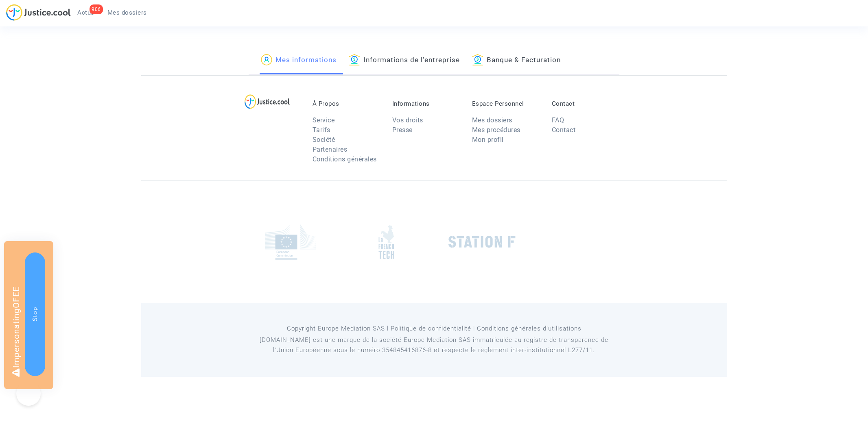  What do you see at coordinates (558, 120) in the screenshot?
I see `a: FAQ` at bounding box center [558, 120].